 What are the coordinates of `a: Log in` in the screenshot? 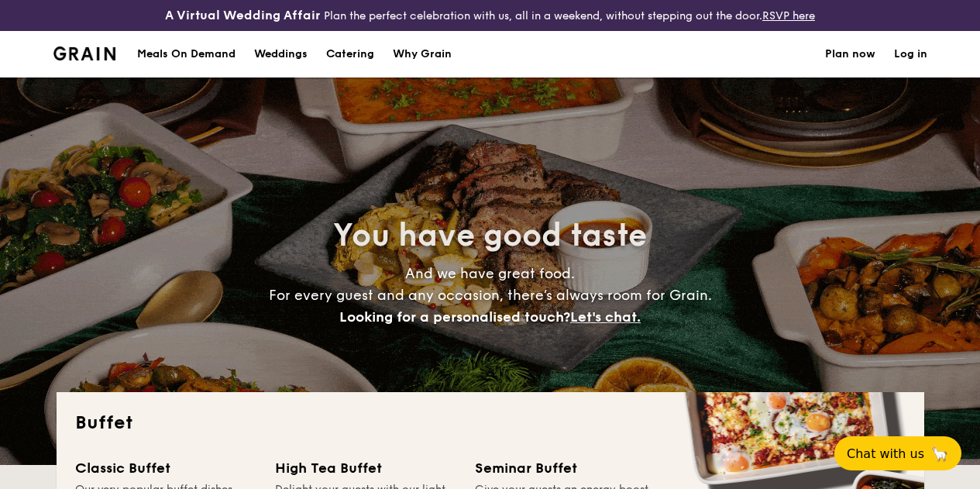 It's located at (911, 54).